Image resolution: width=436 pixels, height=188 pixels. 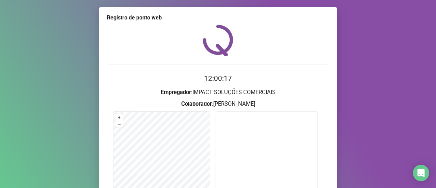 What do you see at coordinates (218, 40) in the screenshot?
I see `img: QRPoint` at bounding box center [218, 40].